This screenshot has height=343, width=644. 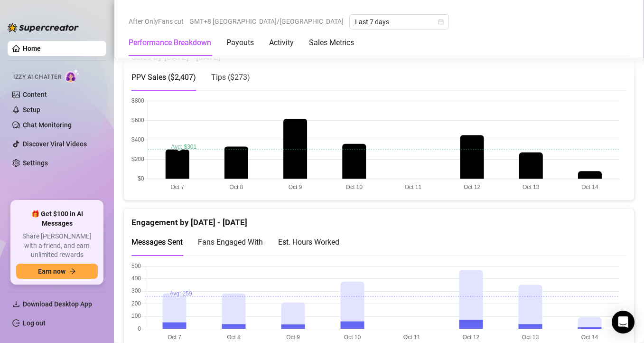 I want to click on span: Izzy AI Chatter, so click(x=37, y=77).